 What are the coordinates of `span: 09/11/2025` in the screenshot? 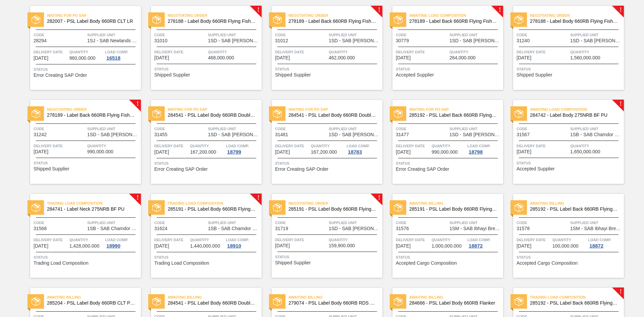 It's located at (524, 152).